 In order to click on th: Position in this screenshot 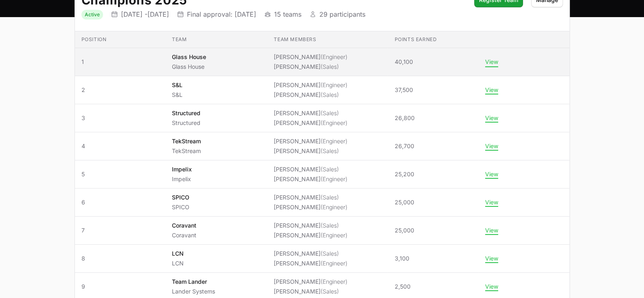, I will do `click(120, 39)`.